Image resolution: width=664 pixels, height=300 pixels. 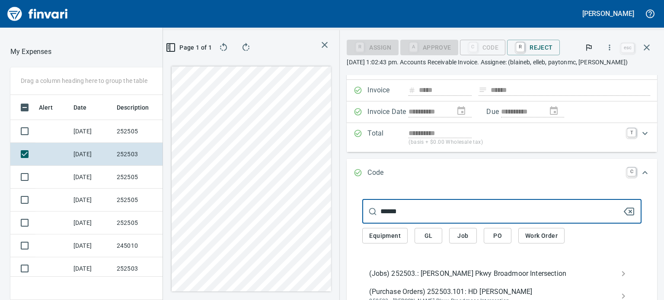 I want to click on span: Equipment, so click(x=384, y=236).